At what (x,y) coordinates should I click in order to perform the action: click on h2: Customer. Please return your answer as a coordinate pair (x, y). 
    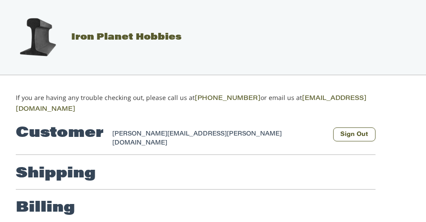
    Looking at the image, I should click on (60, 134).